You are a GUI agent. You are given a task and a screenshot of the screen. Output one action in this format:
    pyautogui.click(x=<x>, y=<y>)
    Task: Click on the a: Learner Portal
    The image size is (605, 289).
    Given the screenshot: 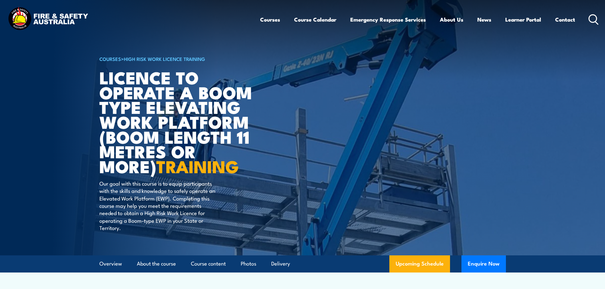 What is the action you would take?
    pyautogui.click(x=523, y=19)
    